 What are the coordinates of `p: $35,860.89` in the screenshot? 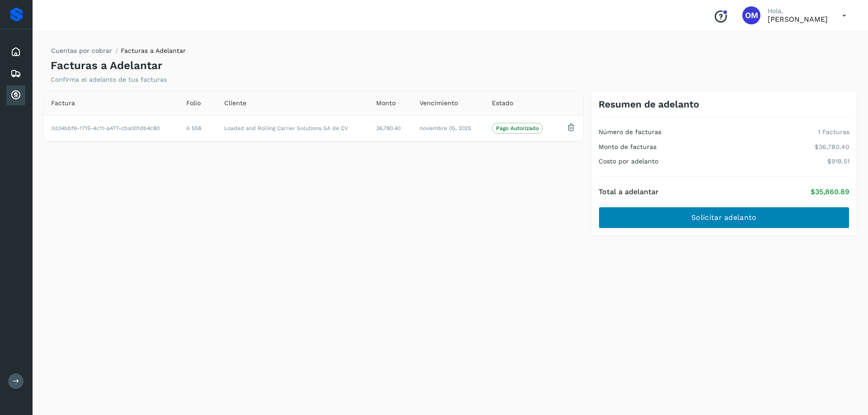 It's located at (830, 191).